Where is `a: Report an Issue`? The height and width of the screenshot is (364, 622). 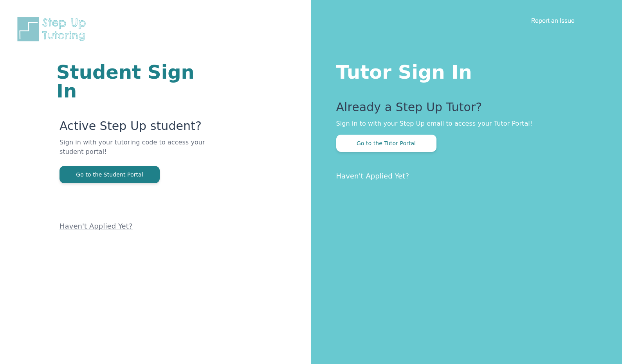 a: Report an Issue is located at coordinates (553, 20).